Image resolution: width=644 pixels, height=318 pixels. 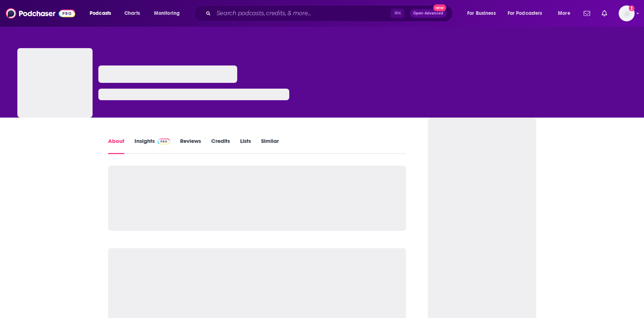 What do you see at coordinates (428, 13) in the screenshot?
I see `button: Open AdvancedNew` at bounding box center [428, 13].